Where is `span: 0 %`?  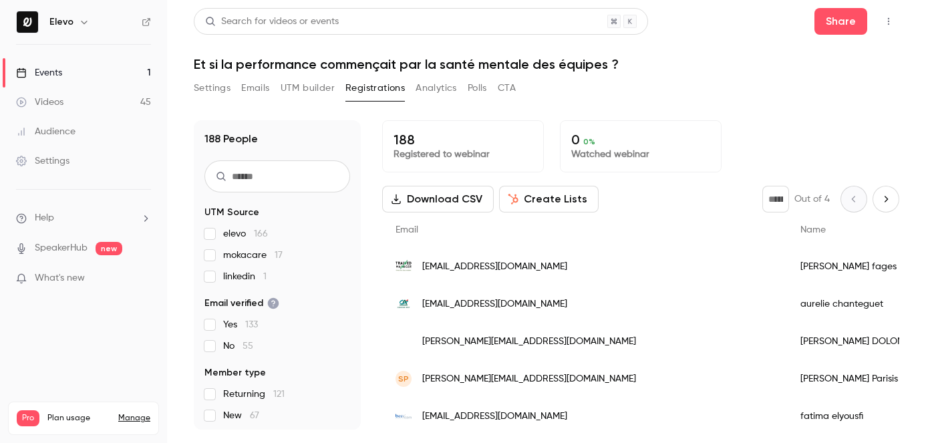 span: 0 % is located at coordinates (589, 142).